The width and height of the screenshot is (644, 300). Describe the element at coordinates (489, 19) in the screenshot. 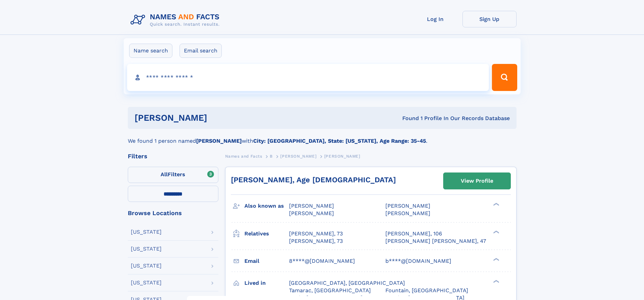

I see `a: Sign Up` at that location.